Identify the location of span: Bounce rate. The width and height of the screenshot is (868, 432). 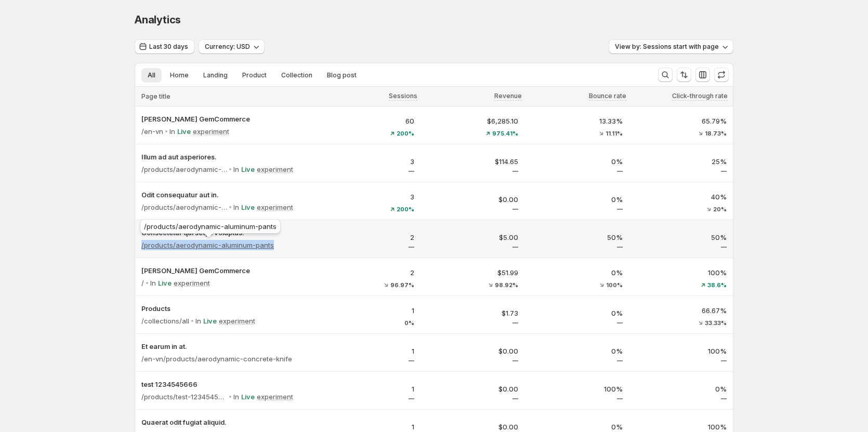
(607, 96).